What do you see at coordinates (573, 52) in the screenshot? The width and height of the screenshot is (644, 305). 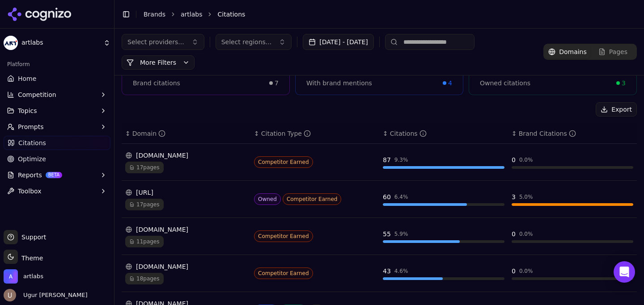 I see `span: Domains` at bounding box center [573, 52].